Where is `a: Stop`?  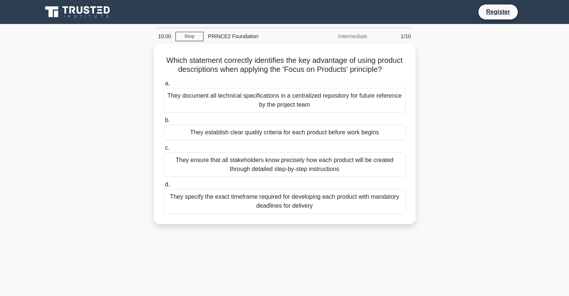 a: Stop is located at coordinates (189, 36).